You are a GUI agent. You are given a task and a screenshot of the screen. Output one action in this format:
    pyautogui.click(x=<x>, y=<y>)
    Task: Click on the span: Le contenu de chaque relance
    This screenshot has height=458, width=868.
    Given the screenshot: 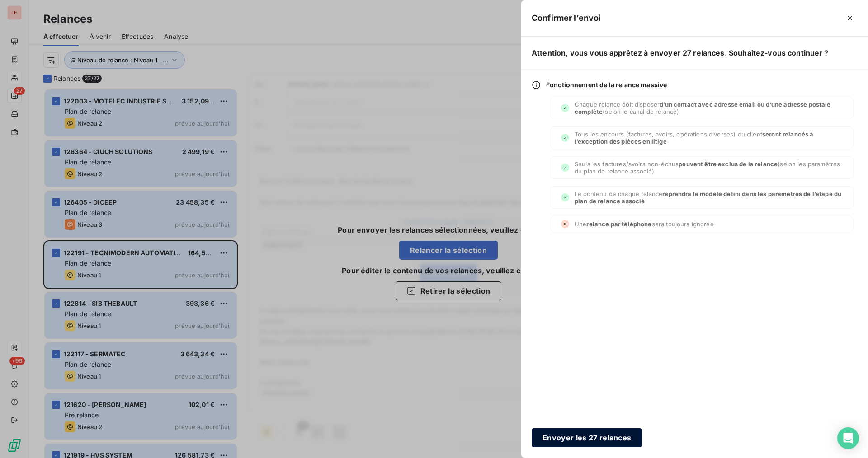 What is the action you would take?
    pyautogui.click(x=708, y=198)
    